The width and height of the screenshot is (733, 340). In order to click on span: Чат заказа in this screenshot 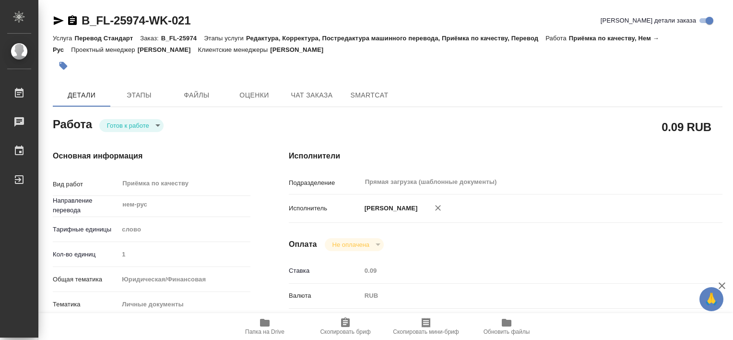, I will do `click(312, 95)`.